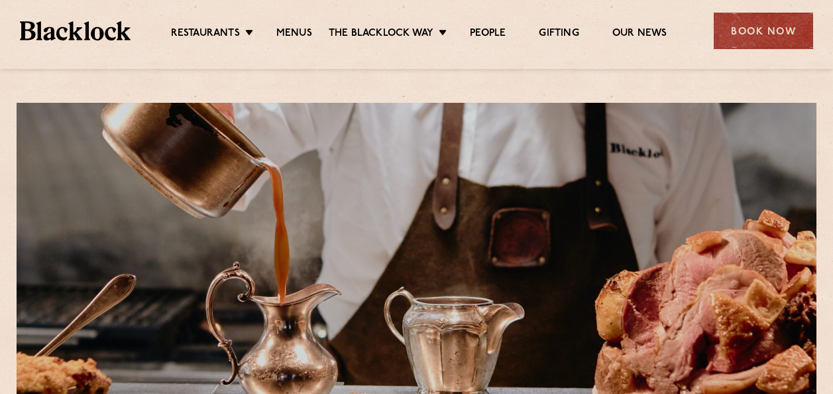 The image size is (833, 394). What do you see at coordinates (381, 34) in the screenshot?
I see `a: The Blacklock Way` at bounding box center [381, 34].